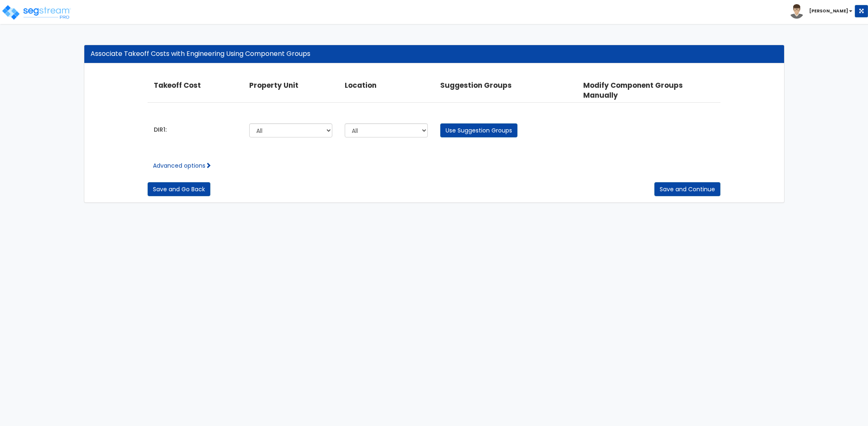  I want to click on b: Property Unit, so click(273, 85).